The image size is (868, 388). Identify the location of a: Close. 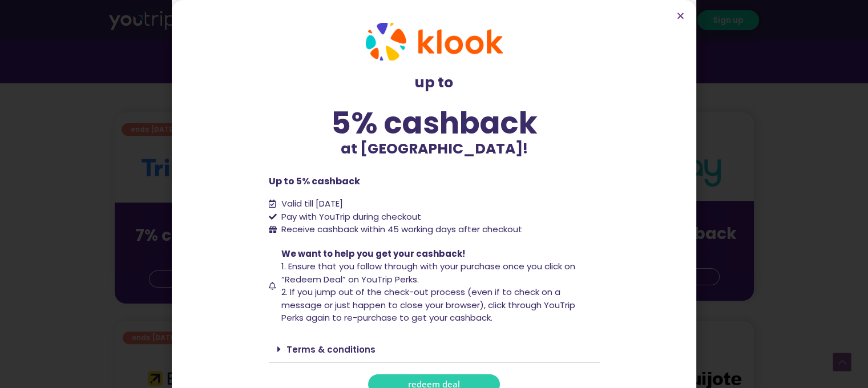
(680, 15).